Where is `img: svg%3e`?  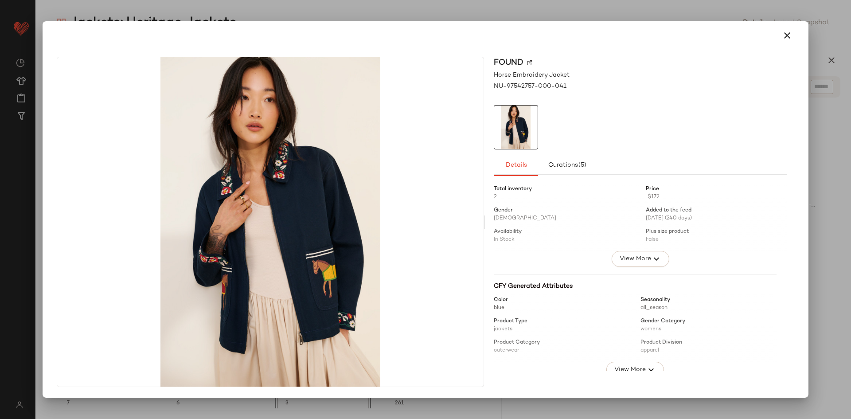 img: svg%3e is located at coordinates (530, 63).